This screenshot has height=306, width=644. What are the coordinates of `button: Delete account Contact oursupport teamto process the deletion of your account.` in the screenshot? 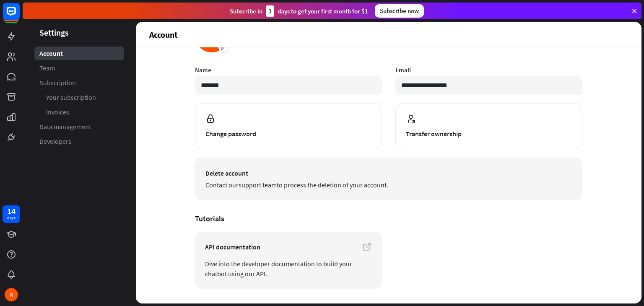 It's located at (388, 179).